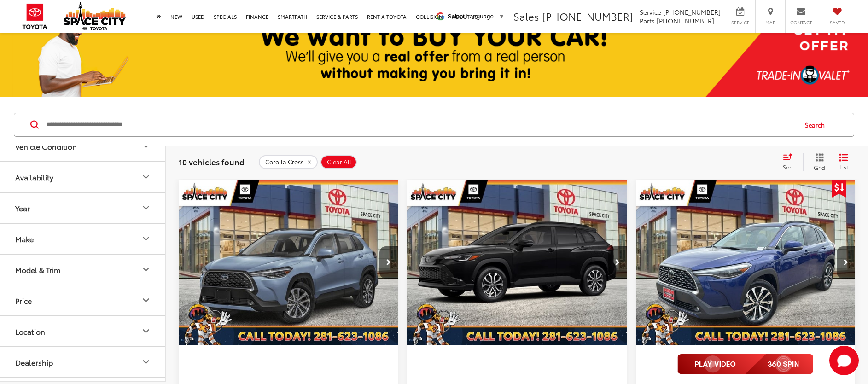 This screenshot has height=384, width=868. I want to click on button: YearYear, so click(84, 208).